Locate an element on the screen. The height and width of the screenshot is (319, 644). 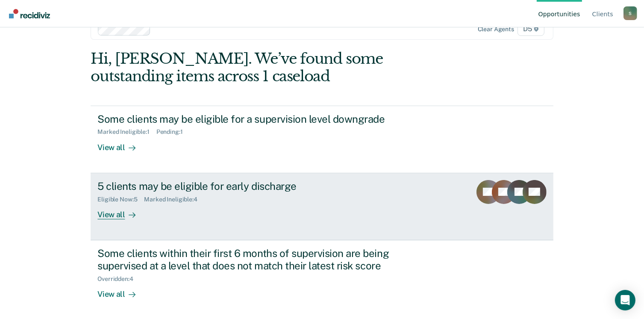
div: Pending : 1 is located at coordinates (173, 132).